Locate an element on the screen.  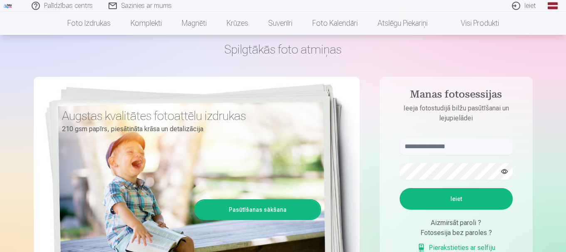
img: /fa1 is located at coordinates (8, 6).